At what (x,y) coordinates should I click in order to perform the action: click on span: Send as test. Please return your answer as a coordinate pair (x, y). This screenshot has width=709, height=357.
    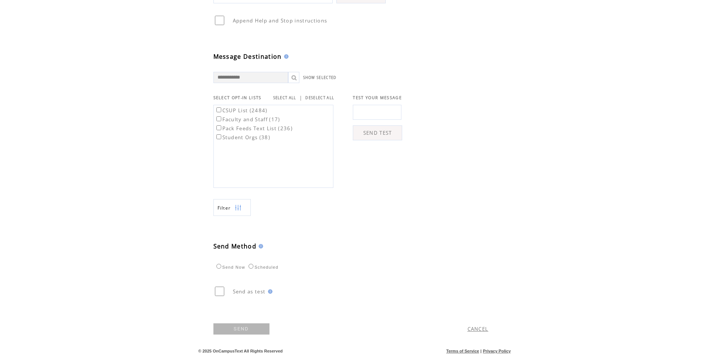
    Looking at the image, I should click on (249, 291).